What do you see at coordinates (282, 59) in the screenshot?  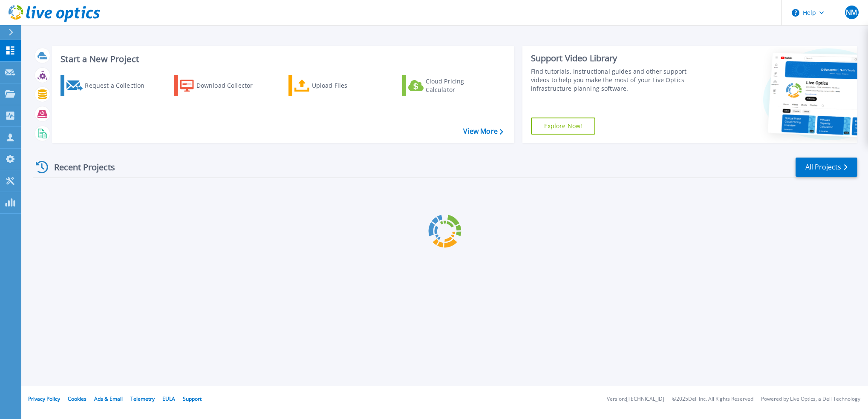 I see `h3: Start a New Project` at bounding box center [282, 59].